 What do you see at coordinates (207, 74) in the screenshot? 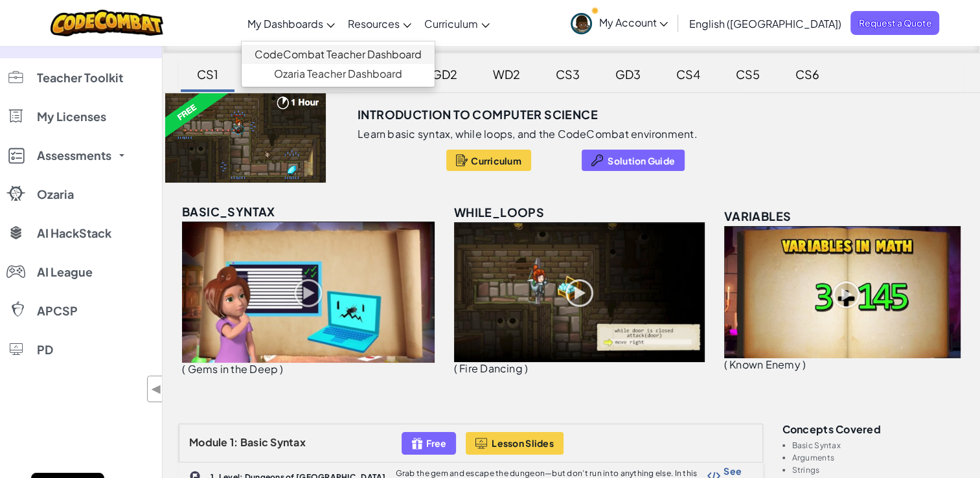
I see `div: CS1` at bounding box center [207, 74].